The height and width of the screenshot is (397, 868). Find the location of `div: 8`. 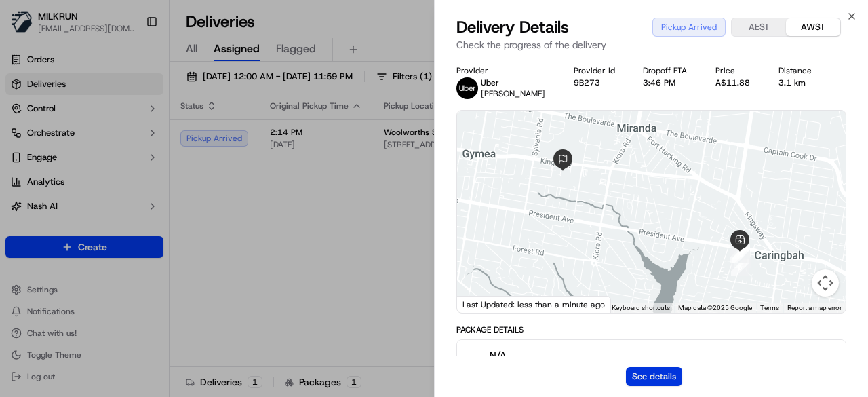

div: 8 is located at coordinates (741, 253).